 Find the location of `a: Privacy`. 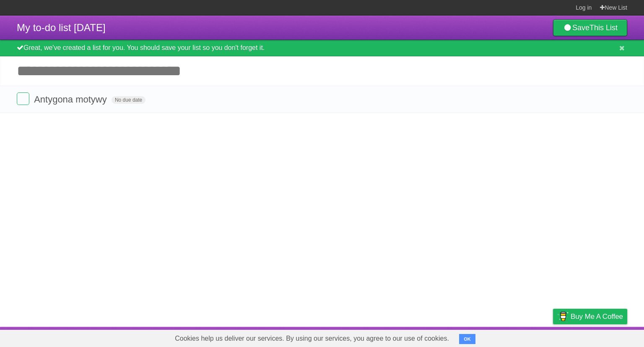

a: Privacy is located at coordinates (553, 337).